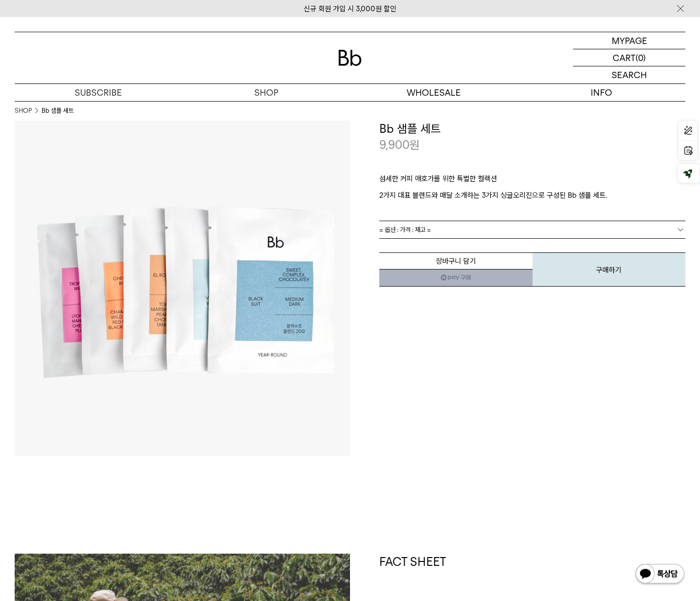  What do you see at coordinates (405, 229) in the screenshot?
I see `span: = 옵션 : 가격 : 재고 =` at bounding box center [405, 229].